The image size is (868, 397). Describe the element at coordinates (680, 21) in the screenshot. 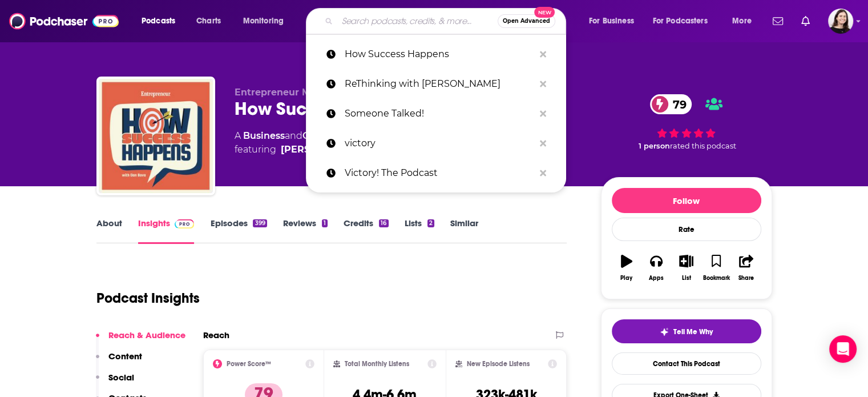

I see `span: For Podcasters` at that location.